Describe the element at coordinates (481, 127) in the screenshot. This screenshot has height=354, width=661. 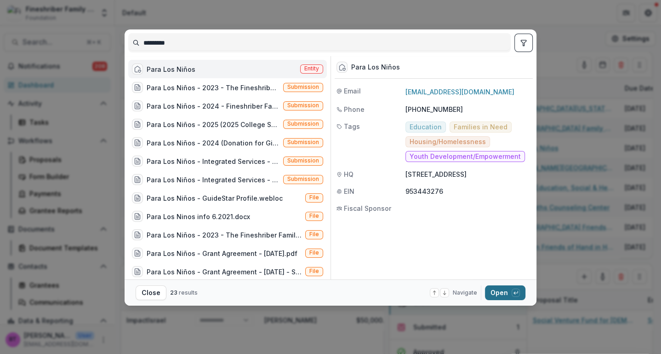
I see `span: Families in Need` at that location.